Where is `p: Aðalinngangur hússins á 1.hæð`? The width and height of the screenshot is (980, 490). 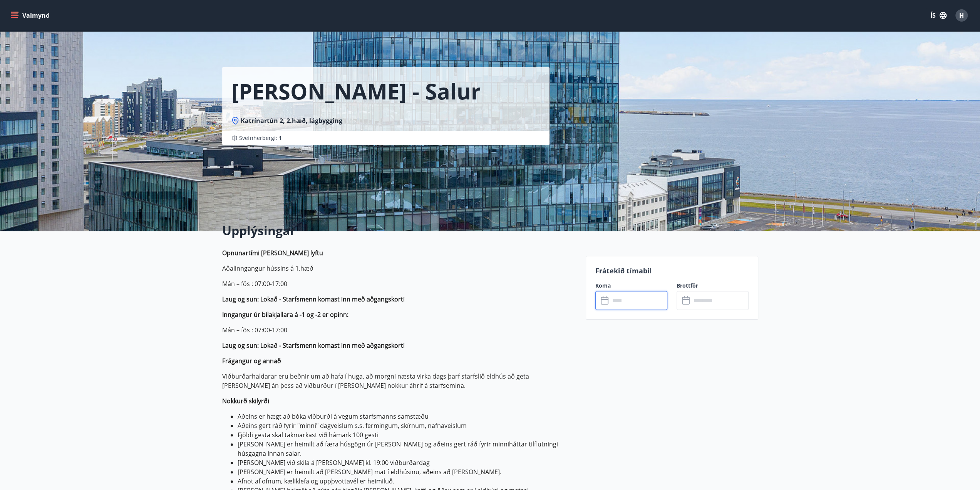 p: Aðalinngangur hússins á 1.hæð is located at coordinates (400, 268).